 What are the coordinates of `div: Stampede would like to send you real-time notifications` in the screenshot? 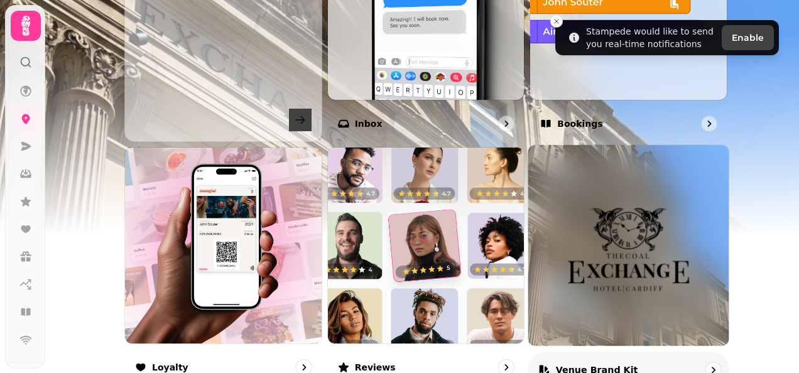 It's located at (651, 38).